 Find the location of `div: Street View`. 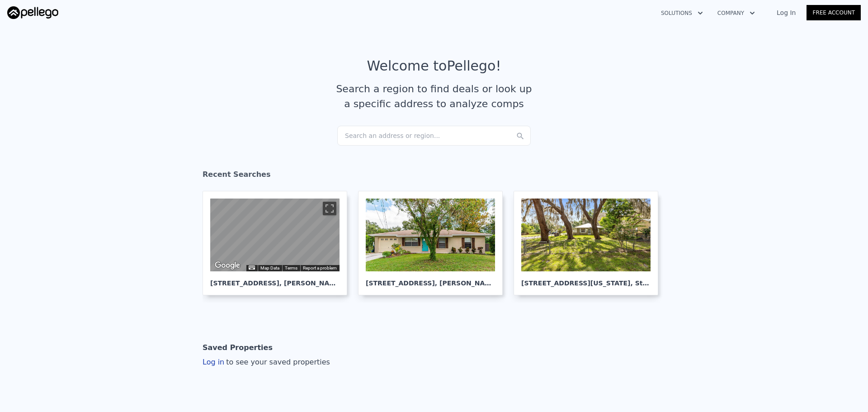

div: Street View is located at coordinates (275, 235).